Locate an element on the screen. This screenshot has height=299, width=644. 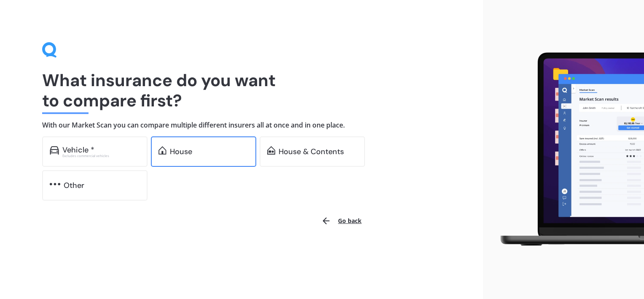
div: Vehicle * is located at coordinates (78, 150).